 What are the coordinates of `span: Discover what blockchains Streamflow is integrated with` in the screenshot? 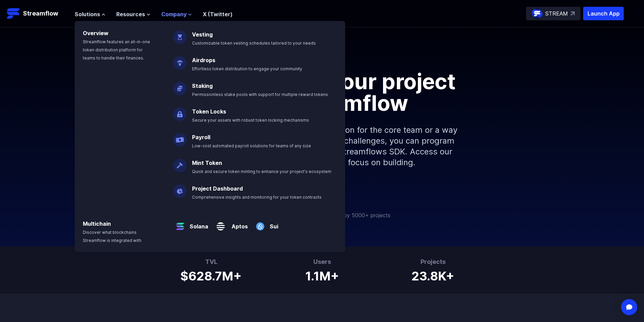 It's located at (112, 236).